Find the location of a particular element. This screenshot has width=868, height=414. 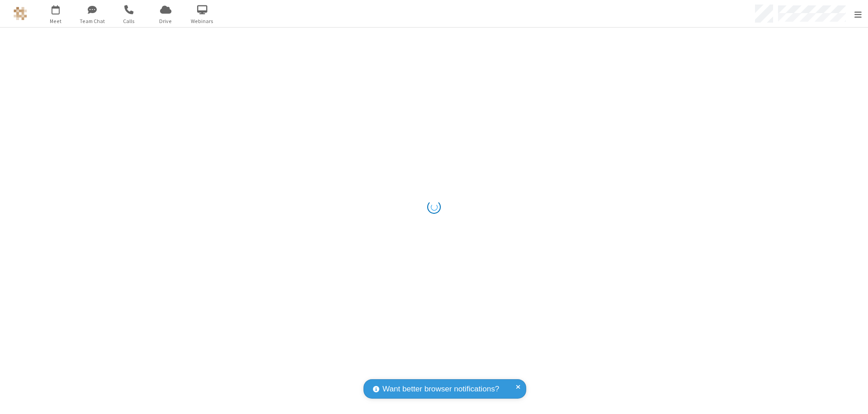

span: Webinars is located at coordinates (202, 21).